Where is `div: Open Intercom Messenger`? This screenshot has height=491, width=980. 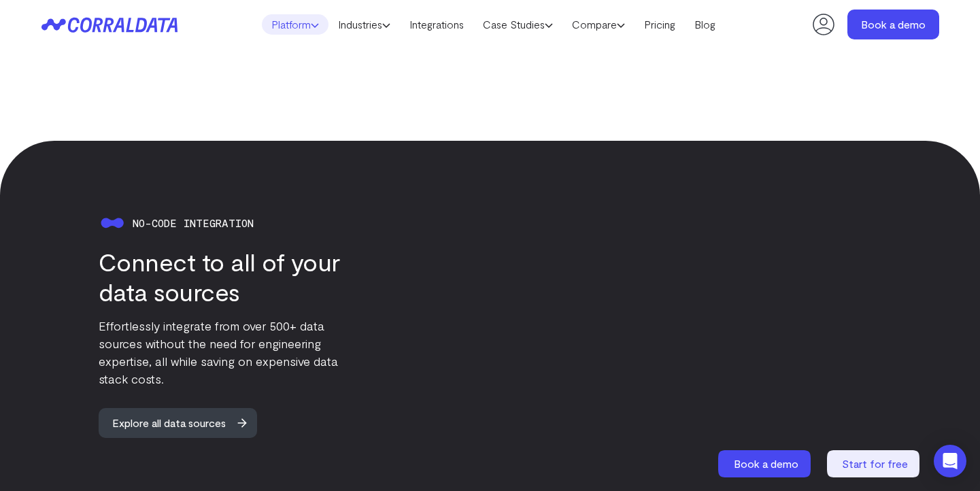 div: Open Intercom Messenger is located at coordinates (950, 461).